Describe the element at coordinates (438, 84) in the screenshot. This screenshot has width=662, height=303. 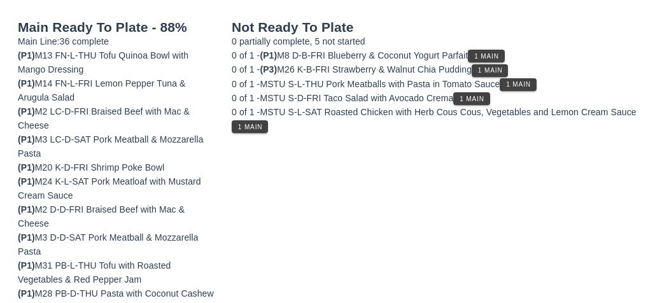
I see `div: MSTU S-L-THU Pork Meatballs with Pasta in Tomato Sauce` at that location.